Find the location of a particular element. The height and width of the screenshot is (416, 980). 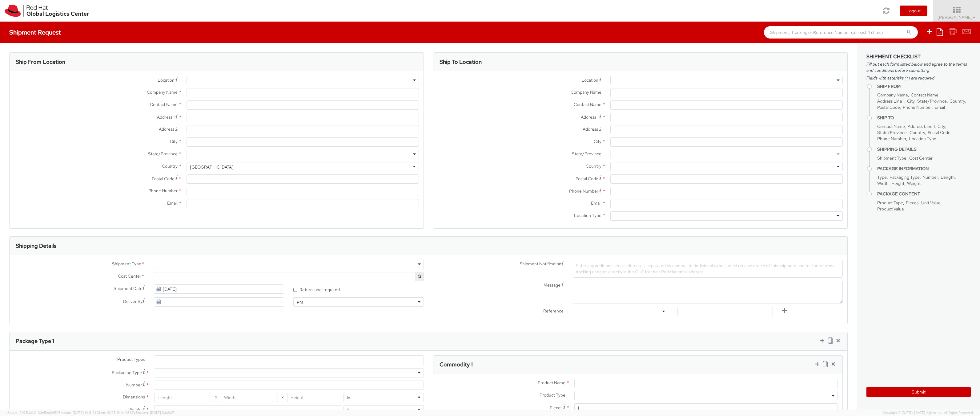

span: Shipment Notification is located at coordinates (541, 264).